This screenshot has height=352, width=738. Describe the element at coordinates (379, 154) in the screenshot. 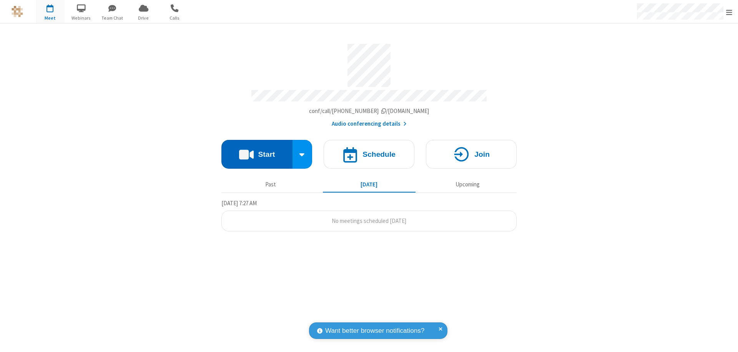

I see `h4: Schedule` at that location.